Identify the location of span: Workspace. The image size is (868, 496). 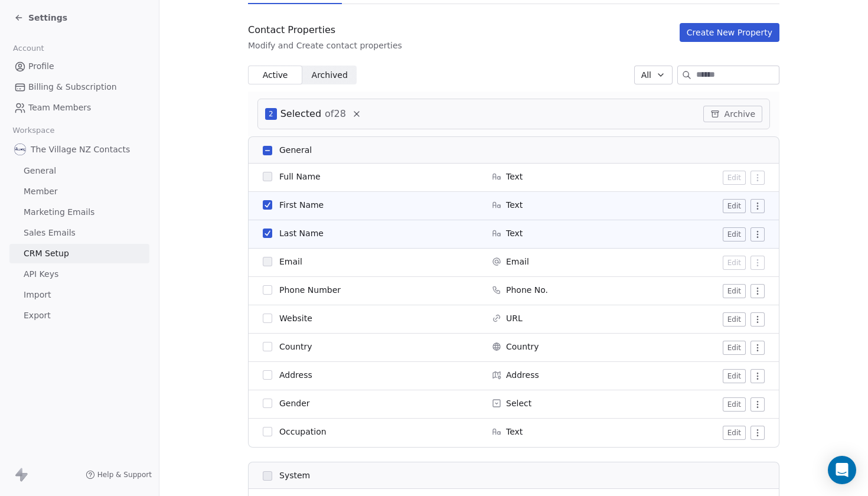
(33, 131).